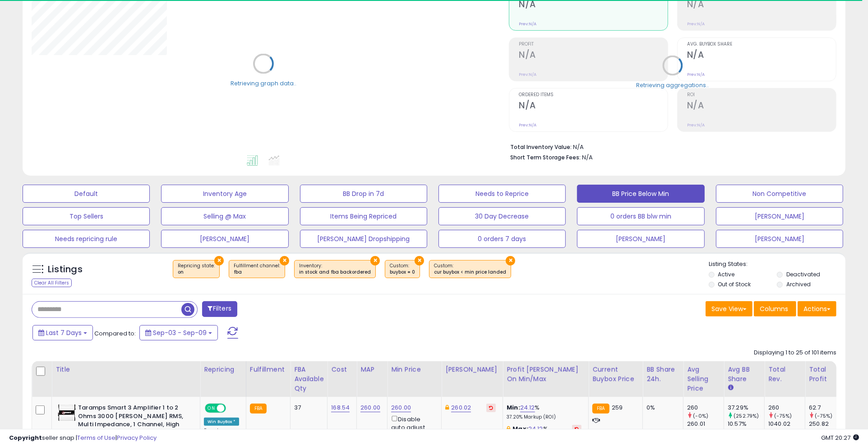 This screenshot has height=447, width=868. What do you see at coordinates (225, 193) in the screenshot?
I see `button: Inventory Age` at bounding box center [225, 193].